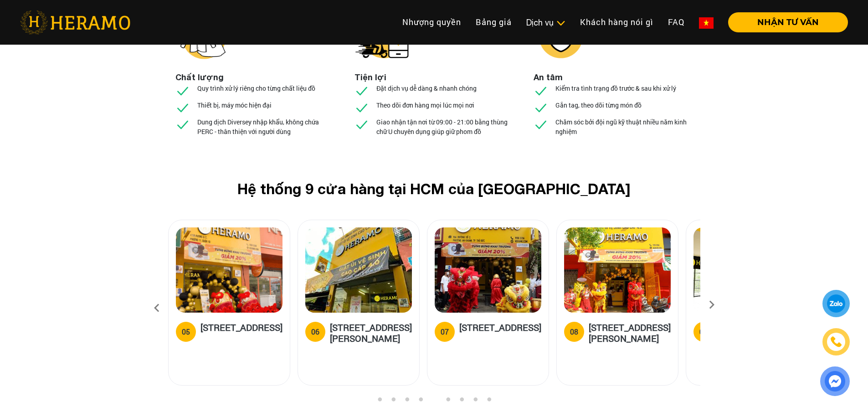 The width and height of the screenshot is (868, 407). I want to click on a: Khách hàng nói gì, so click(617, 22).